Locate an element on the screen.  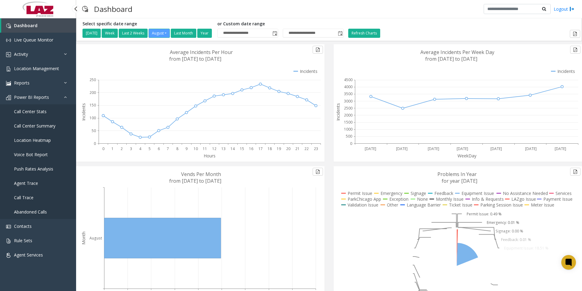
text: 20 is located at coordinates (288, 148).